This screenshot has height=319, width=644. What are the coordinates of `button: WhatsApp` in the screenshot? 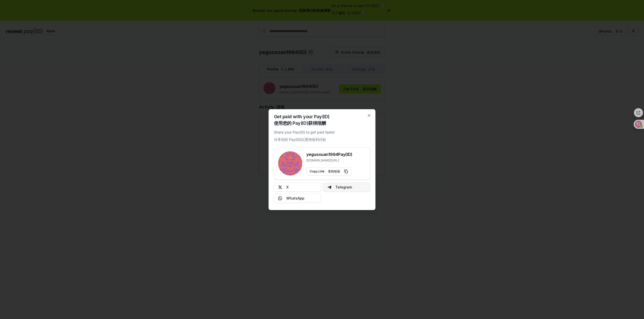 It's located at (298, 198).